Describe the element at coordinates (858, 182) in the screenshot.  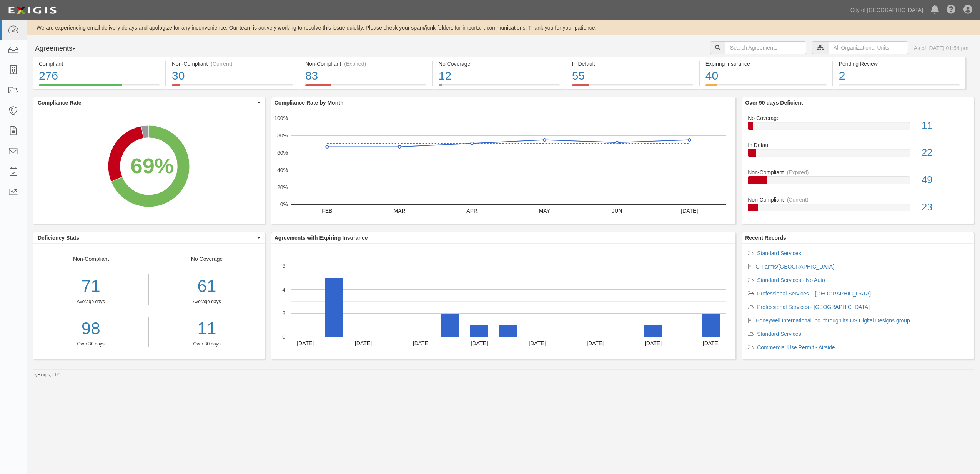
I see `a: Non-Compliant(Expired)49` at that location.